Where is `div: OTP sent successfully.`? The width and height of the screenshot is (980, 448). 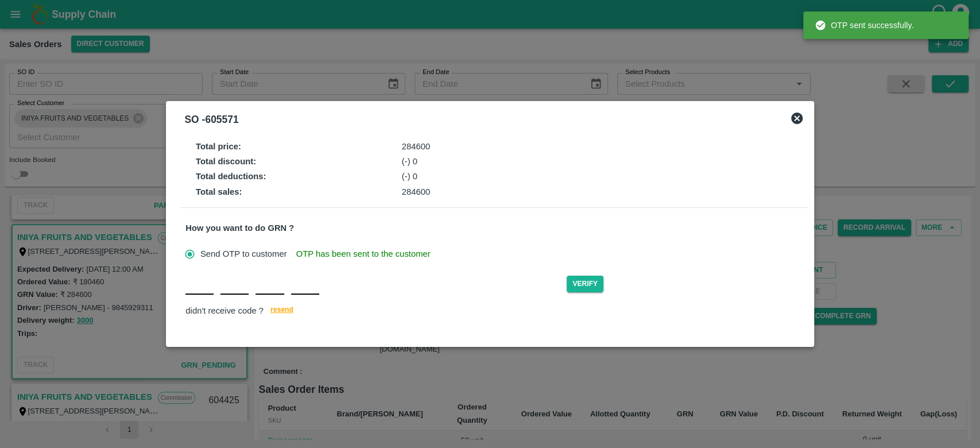
div: OTP sent successfully. is located at coordinates (864, 25).